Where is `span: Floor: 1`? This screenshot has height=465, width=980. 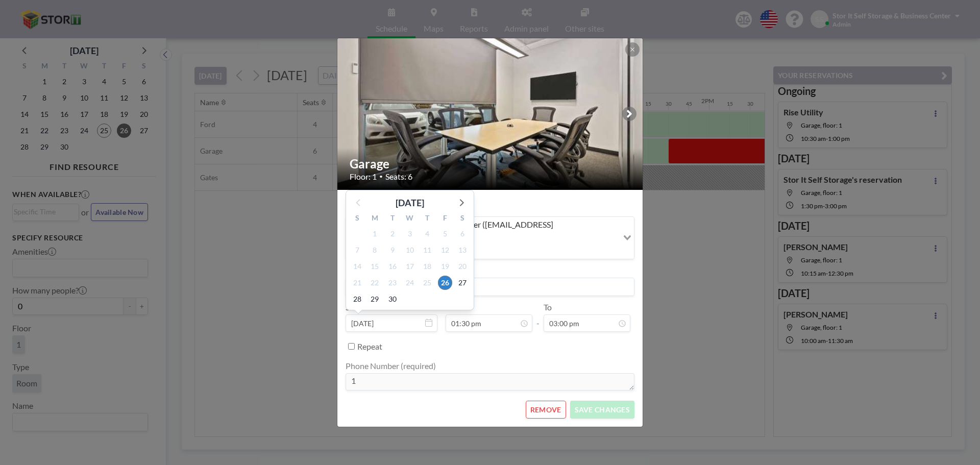 span: Floor: 1 is located at coordinates (363, 177).